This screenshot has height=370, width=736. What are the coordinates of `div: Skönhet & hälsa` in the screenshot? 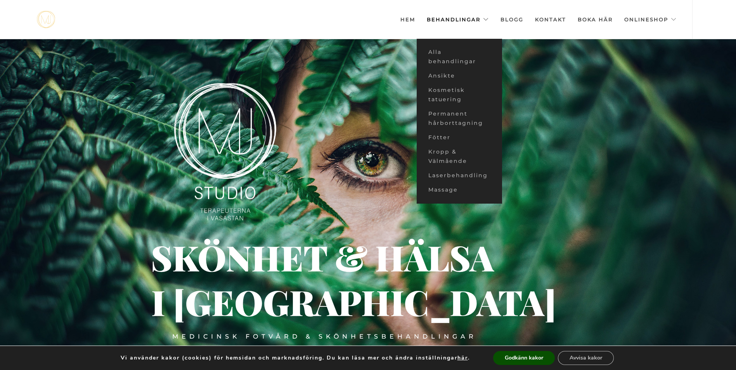 It's located at (289, 257).